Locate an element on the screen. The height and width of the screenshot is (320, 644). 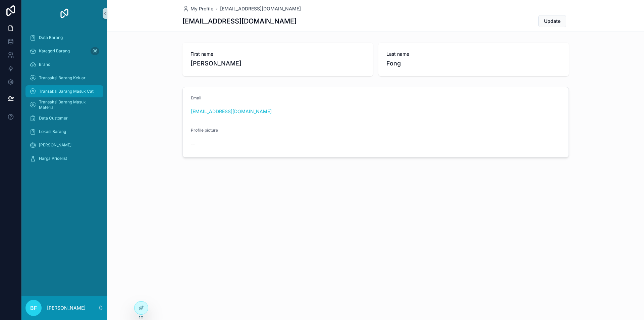
a: Harga Pricelist is located at coordinates (64, 159).